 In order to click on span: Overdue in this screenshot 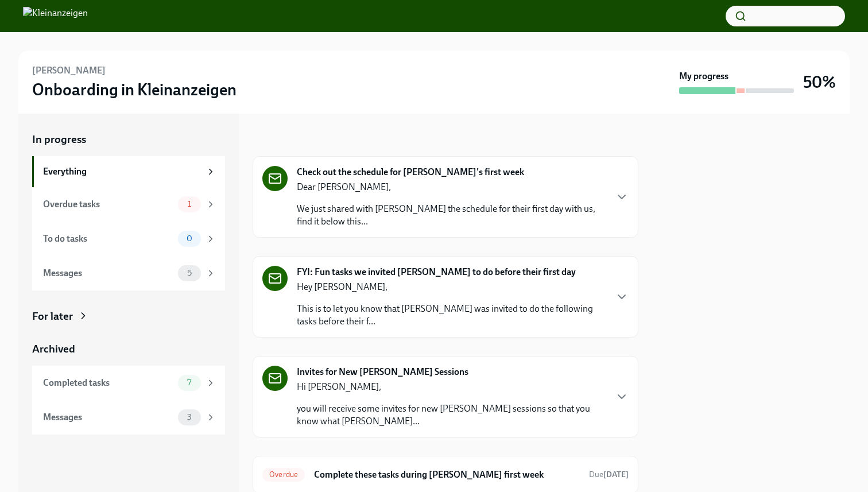, I will do `click(284, 474)`.